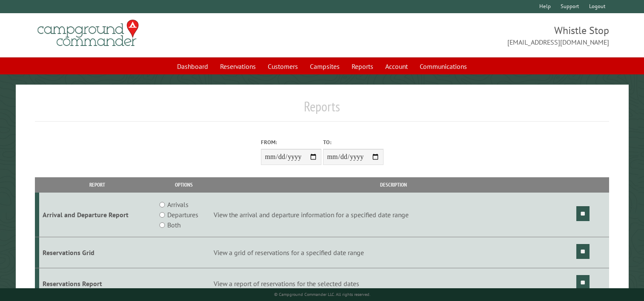 This screenshot has width=644, height=301. What do you see at coordinates (322, 295) in the screenshot?
I see `small: © Campground Commander LLC. All rights reserved.` at bounding box center [322, 295].